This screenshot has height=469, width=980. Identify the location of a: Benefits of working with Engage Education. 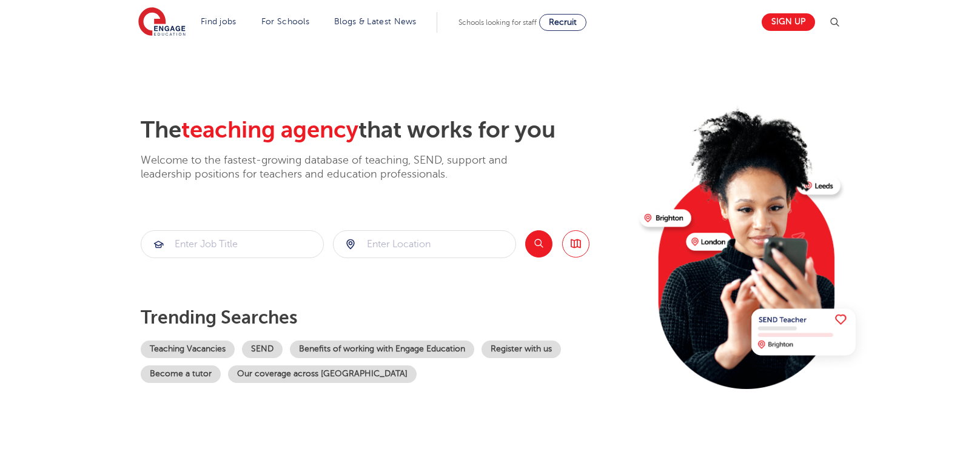
(382, 348).